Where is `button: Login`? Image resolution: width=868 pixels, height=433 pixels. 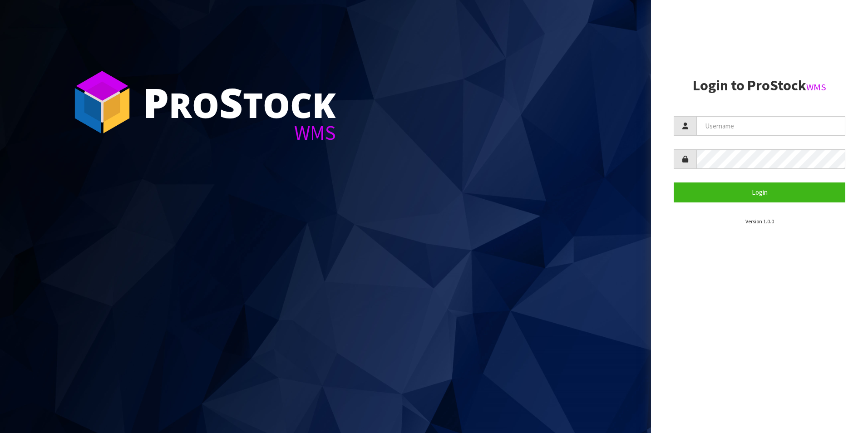 button: Login is located at coordinates (759, 192).